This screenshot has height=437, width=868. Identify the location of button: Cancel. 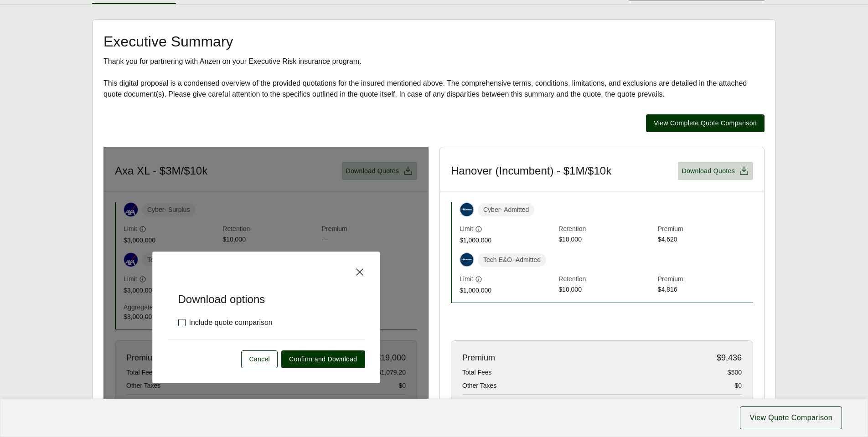
(259, 359).